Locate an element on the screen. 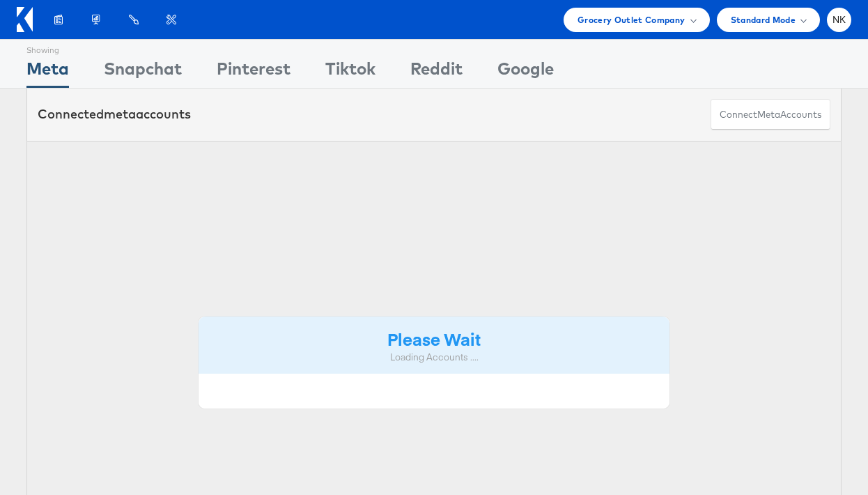  div: Google is located at coordinates (525, 72).